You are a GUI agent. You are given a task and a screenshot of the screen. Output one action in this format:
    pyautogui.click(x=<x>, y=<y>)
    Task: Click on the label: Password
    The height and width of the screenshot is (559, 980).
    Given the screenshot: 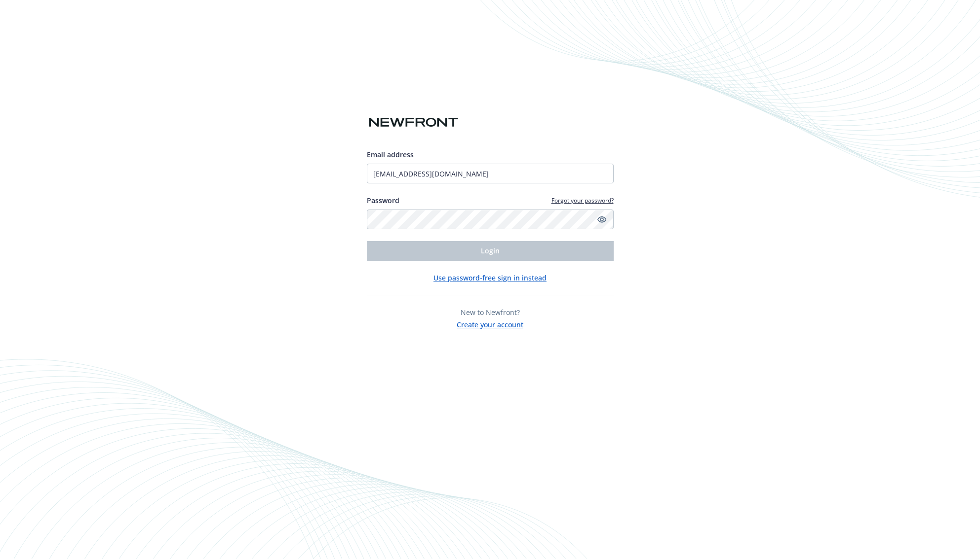 What is the action you would take?
    pyautogui.click(x=383, y=200)
    